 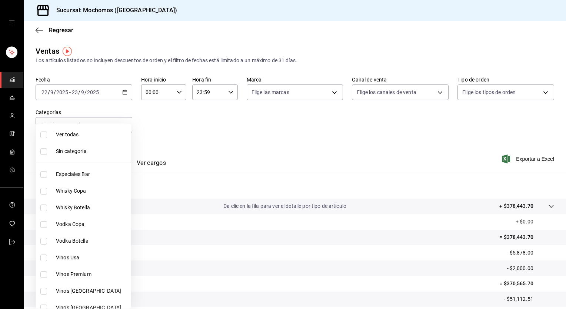 What do you see at coordinates (92, 241) in the screenshot?
I see `span: Vodka Botella` at bounding box center [92, 241].